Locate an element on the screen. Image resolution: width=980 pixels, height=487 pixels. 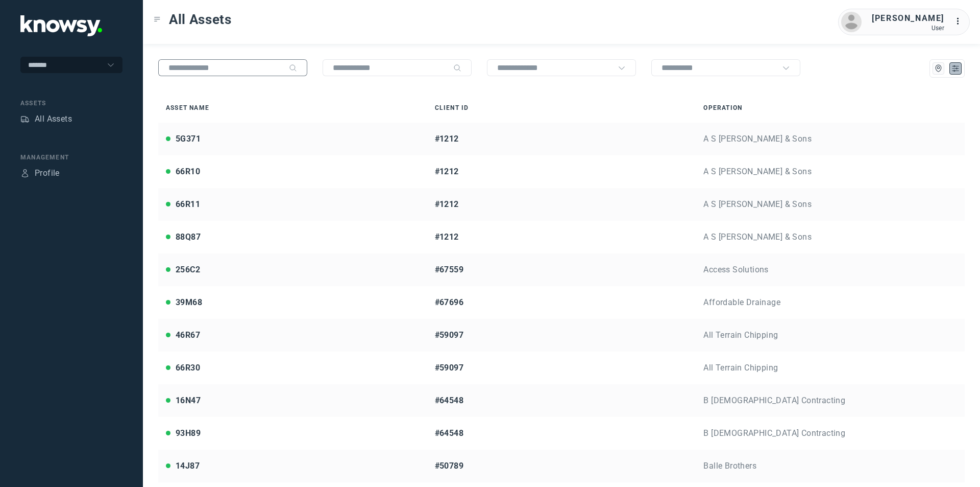
div: 256C2 is located at coordinates (188, 270).